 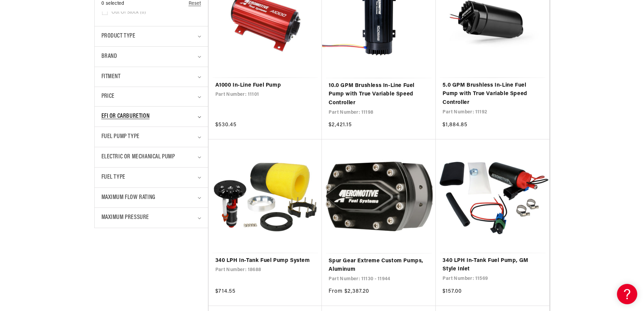 What do you see at coordinates (108, 96) in the screenshot?
I see `span: Price` at bounding box center [108, 96].